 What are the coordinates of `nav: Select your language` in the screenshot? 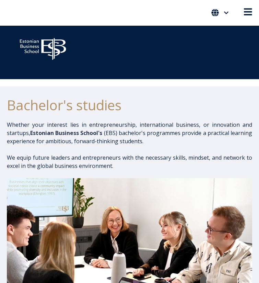 It's located at (220, 13).